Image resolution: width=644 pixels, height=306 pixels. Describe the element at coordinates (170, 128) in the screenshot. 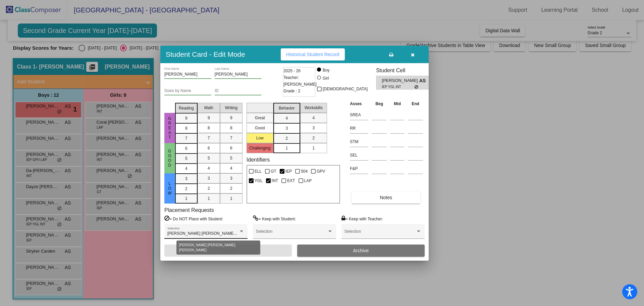

I see `span: Great` at that location.